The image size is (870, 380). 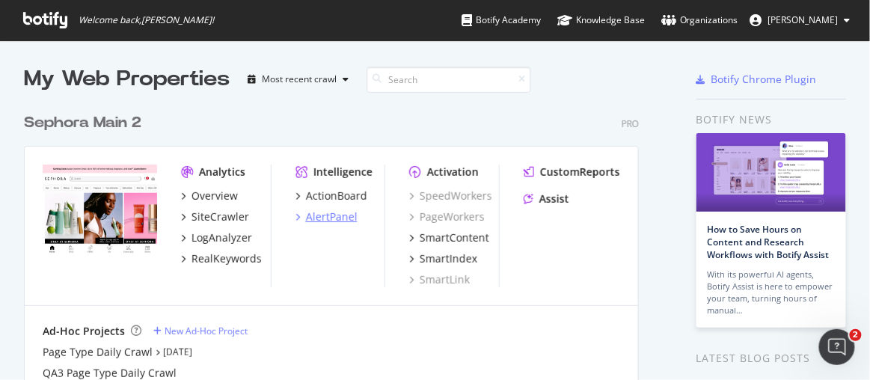 I want to click on a: LogAnalyzer, so click(x=216, y=238).